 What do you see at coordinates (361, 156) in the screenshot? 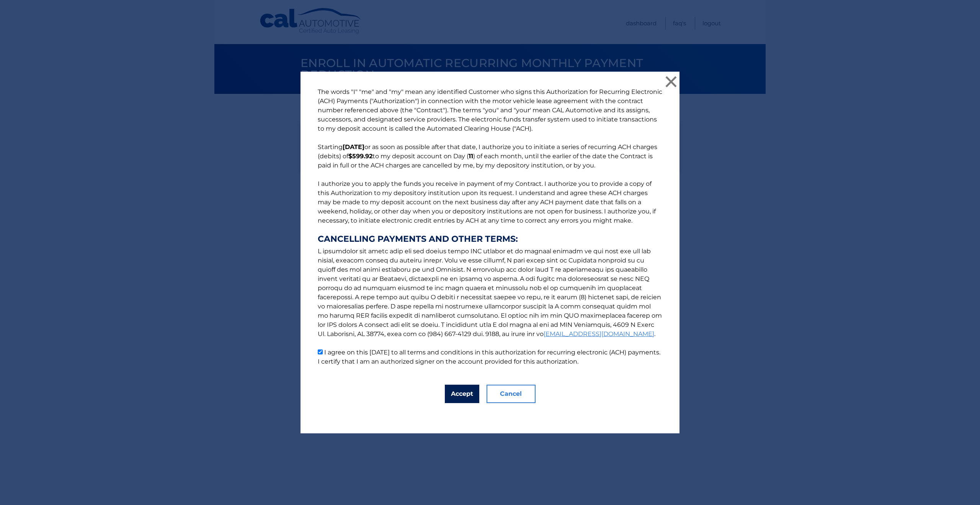
I see `b: $599.92` at bounding box center [361, 156].